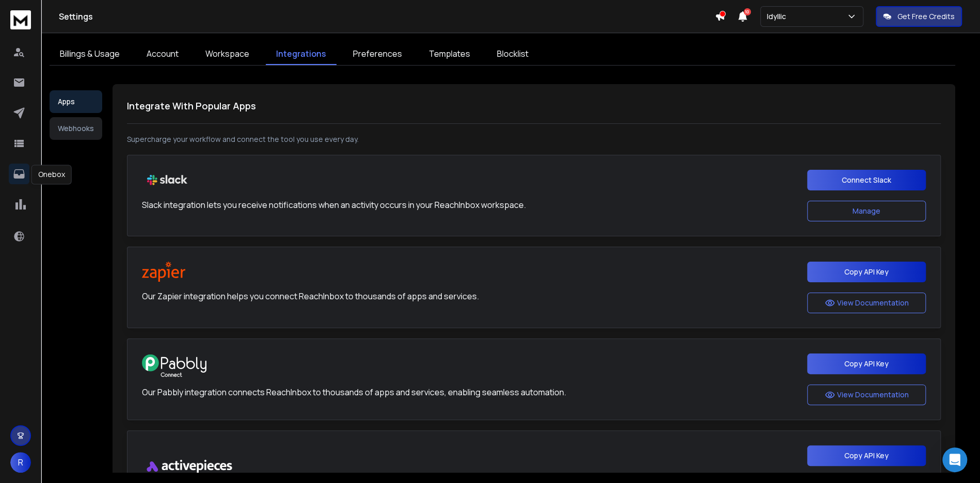 Image resolution: width=980 pixels, height=483 pixels. I want to click on span: R, so click(21, 462).